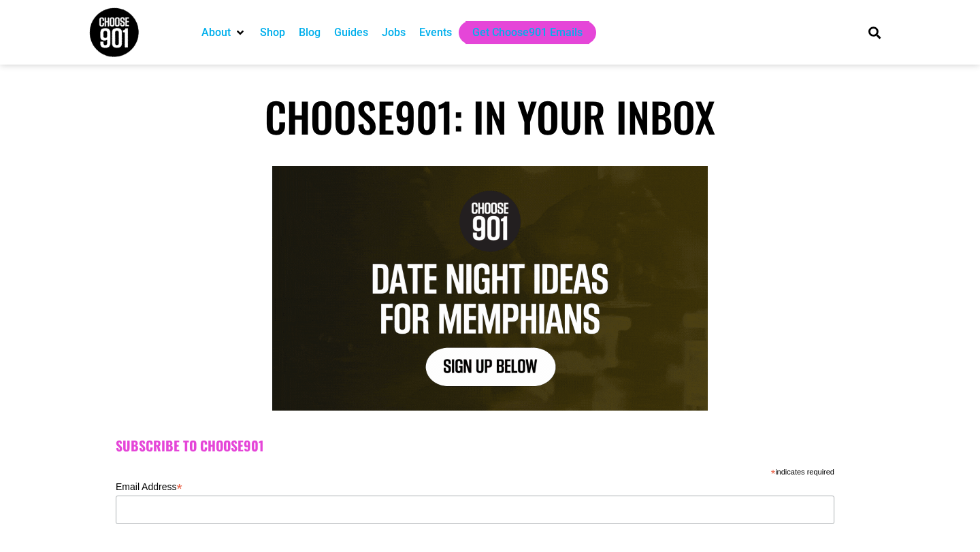 This screenshot has width=980, height=552. What do you see at coordinates (490, 446) in the screenshot?
I see `h2: Subscribe to Choose901` at bounding box center [490, 446].